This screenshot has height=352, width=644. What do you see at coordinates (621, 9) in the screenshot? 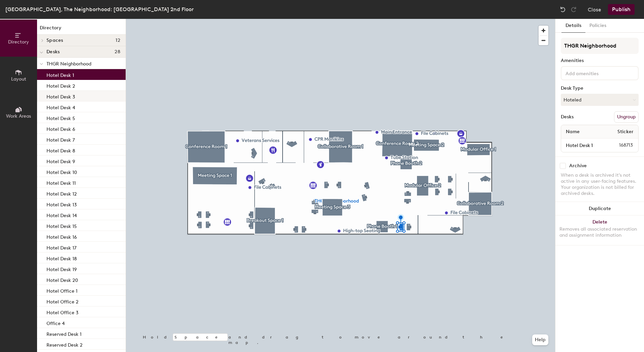
I see `button: Publish` at bounding box center [621, 9].